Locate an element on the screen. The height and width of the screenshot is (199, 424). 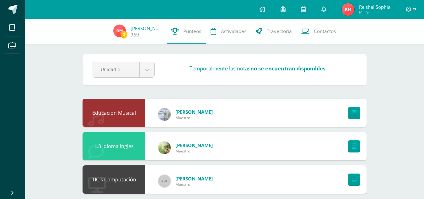
strong: no se encuentran disponibles is located at coordinates (288, 68).